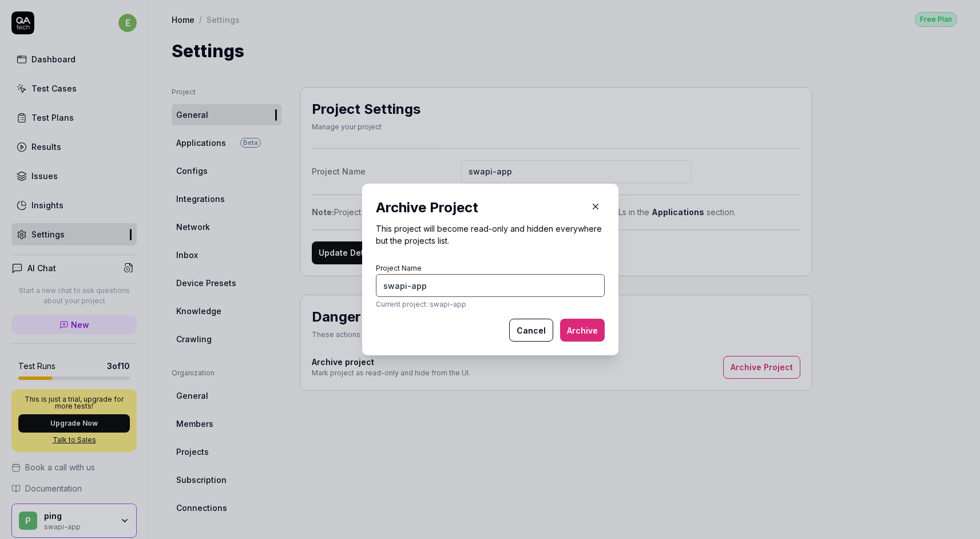  I want to click on button: Close Modal, so click(596, 207).